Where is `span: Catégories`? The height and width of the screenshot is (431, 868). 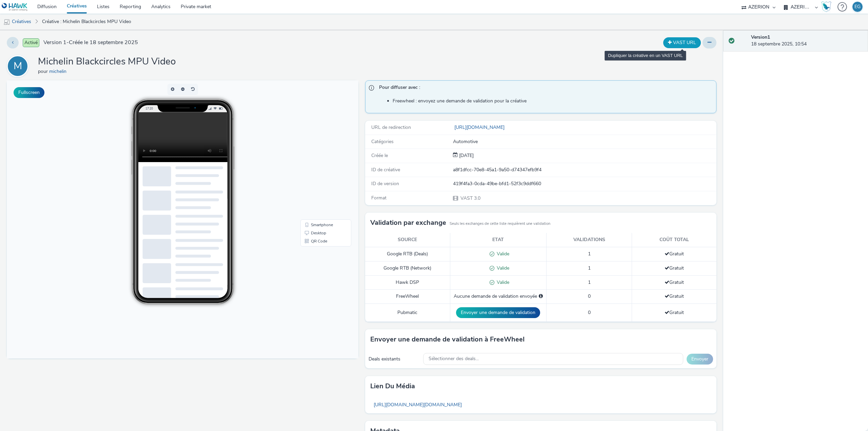
span: Catégories is located at coordinates (382, 141).